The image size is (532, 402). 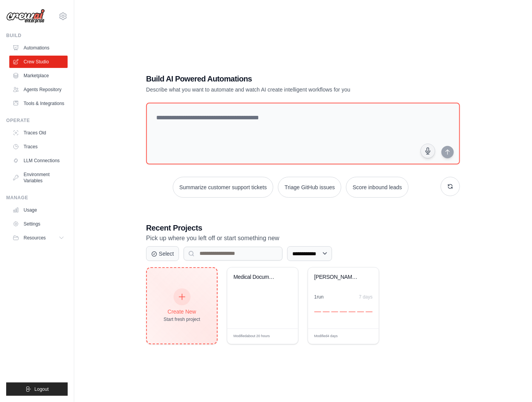 What do you see at coordinates (38, 177) in the screenshot?
I see `a: Environment Variables` at bounding box center [38, 177].